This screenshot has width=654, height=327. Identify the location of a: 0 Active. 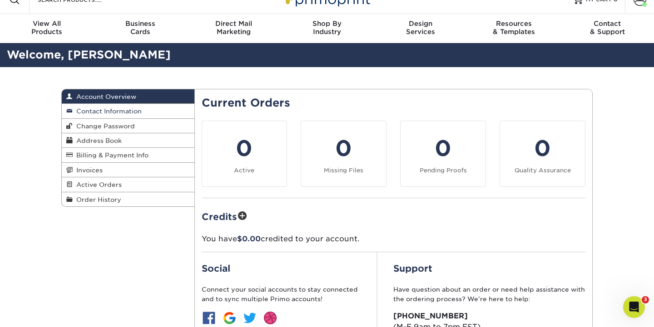
(244, 154).